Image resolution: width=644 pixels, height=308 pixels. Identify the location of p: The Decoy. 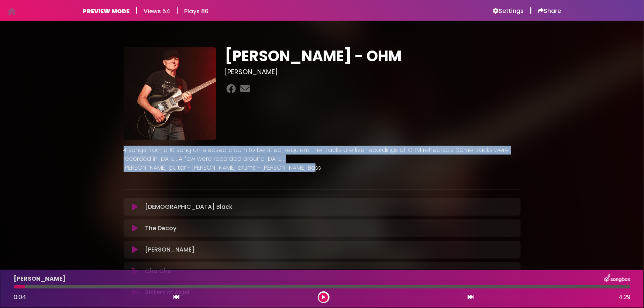
(161, 229).